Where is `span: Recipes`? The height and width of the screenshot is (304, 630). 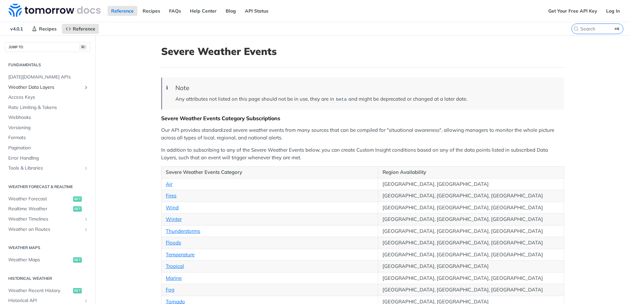
span: Recipes is located at coordinates (48, 29).